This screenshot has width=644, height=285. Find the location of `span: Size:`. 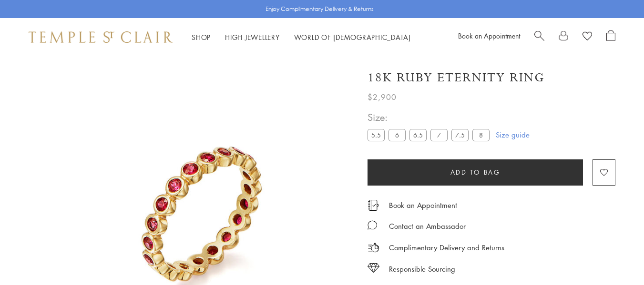

span: Size: is located at coordinates (430, 117).